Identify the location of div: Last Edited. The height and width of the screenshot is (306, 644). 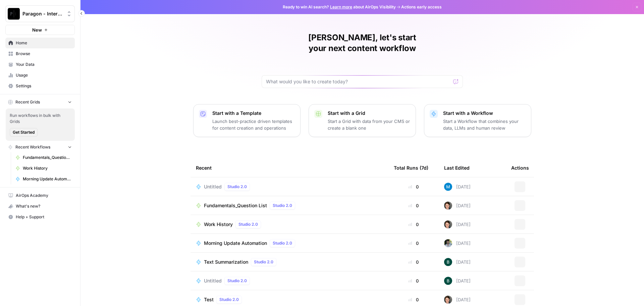
(456, 167).